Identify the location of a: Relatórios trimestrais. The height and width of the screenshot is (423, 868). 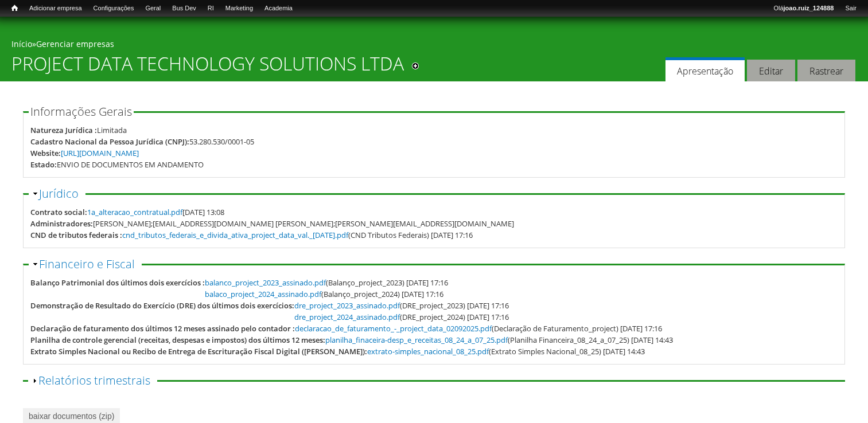
(94, 380).